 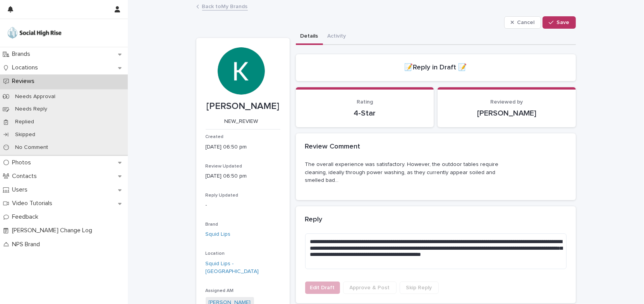 I want to click on p: Contacts, so click(x=26, y=176).